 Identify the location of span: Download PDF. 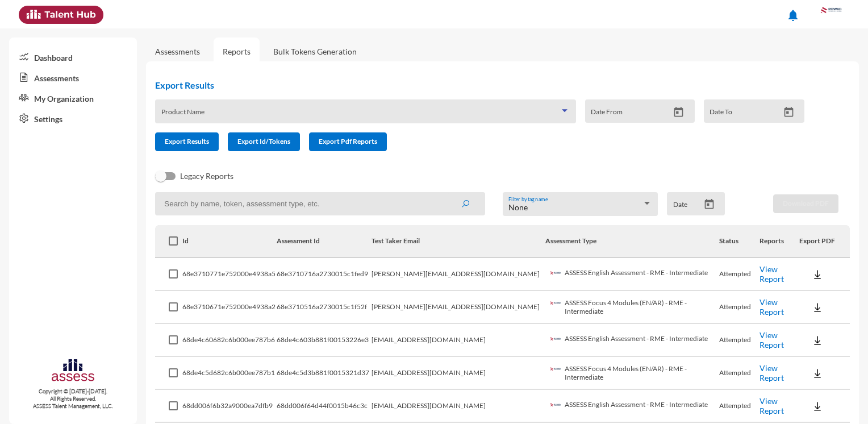
(806, 203).